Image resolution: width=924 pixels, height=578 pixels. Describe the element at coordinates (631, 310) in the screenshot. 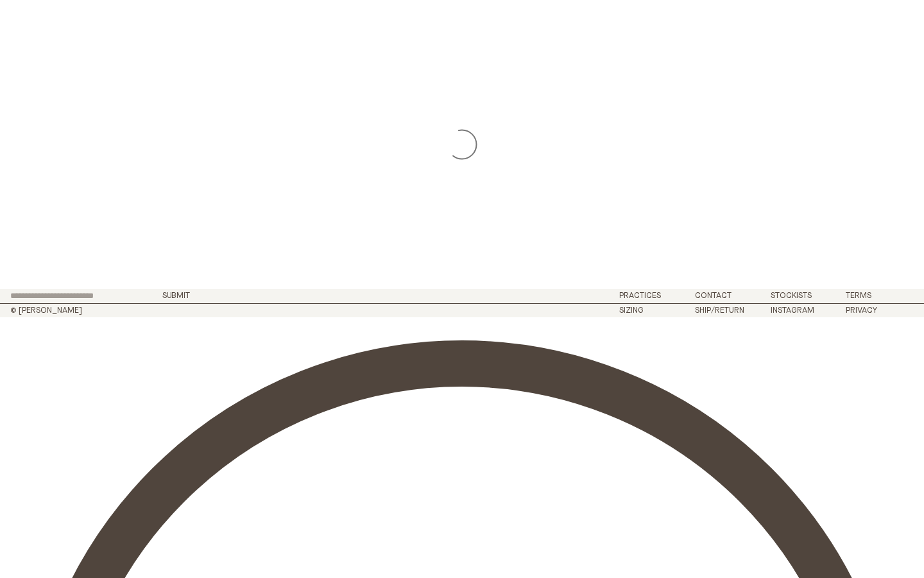

I see `a: Sizing` at that location.